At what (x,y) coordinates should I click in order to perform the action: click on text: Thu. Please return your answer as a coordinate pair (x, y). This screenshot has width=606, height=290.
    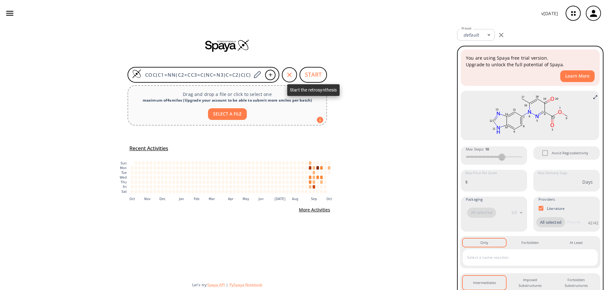
    Looking at the image, I should click on (123, 182).